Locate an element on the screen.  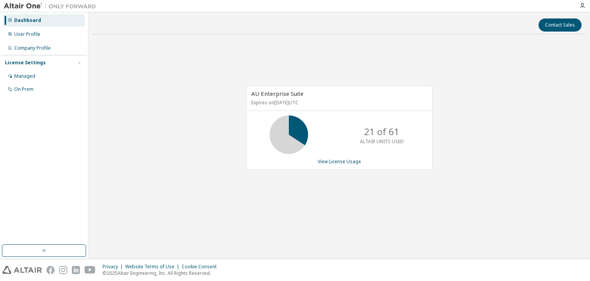
p: © 2025 Altair Engineering, Inc. All Rights Reserved. is located at coordinates (162, 272).